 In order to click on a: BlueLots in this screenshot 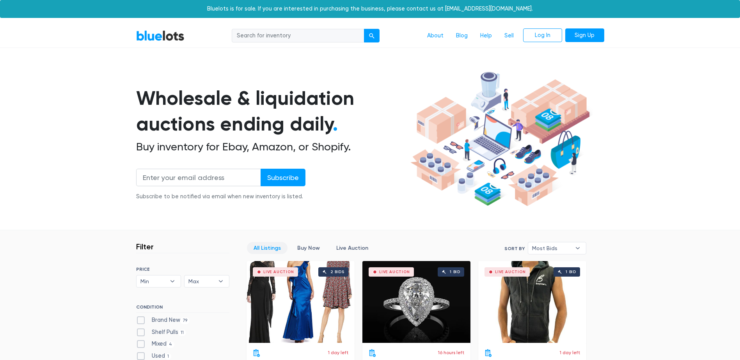, I will do `click(160, 35)`.